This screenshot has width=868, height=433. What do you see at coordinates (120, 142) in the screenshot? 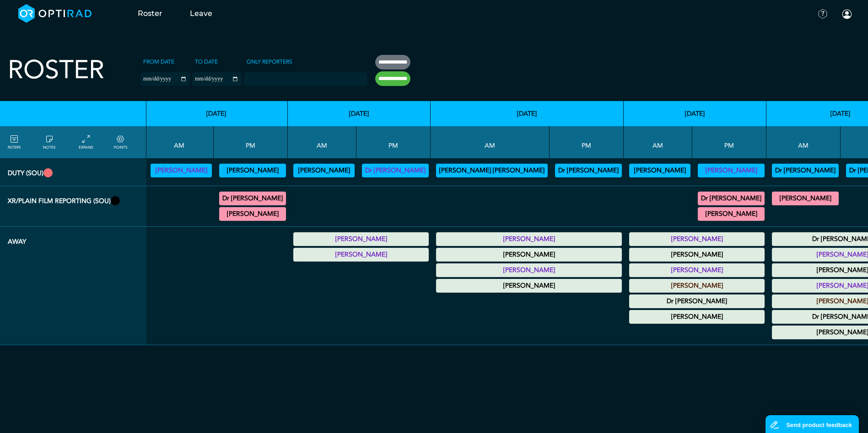
I see `a: collapse/expand expected points` at bounding box center [120, 142].